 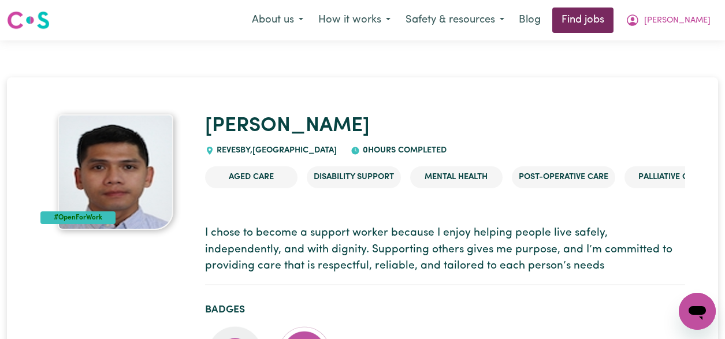 What do you see at coordinates (668, 20) in the screenshot?
I see `button: My Account` at bounding box center [668, 20].